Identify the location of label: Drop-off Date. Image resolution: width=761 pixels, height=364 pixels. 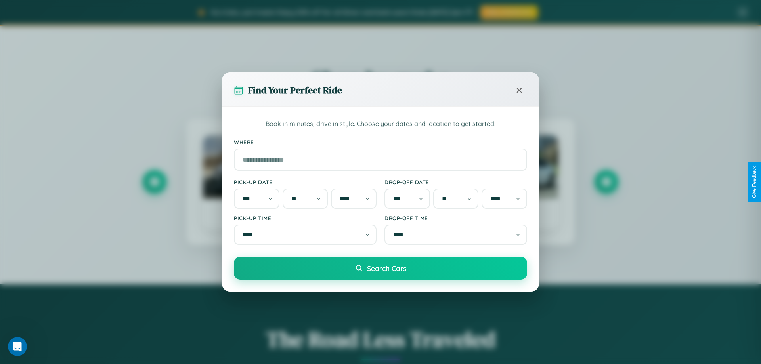
(456, 182).